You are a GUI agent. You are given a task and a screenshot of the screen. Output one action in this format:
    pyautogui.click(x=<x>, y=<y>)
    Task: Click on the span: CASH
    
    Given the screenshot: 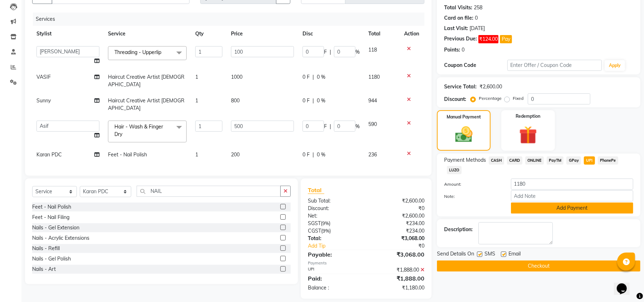 What is the action you would take?
    pyautogui.click(x=497, y=160)
    